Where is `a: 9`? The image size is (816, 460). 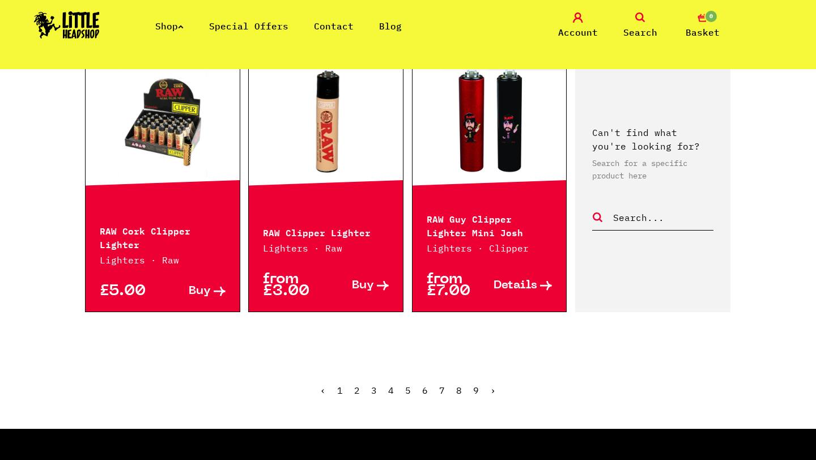
a: 9 is located at coordinates (476, 390).